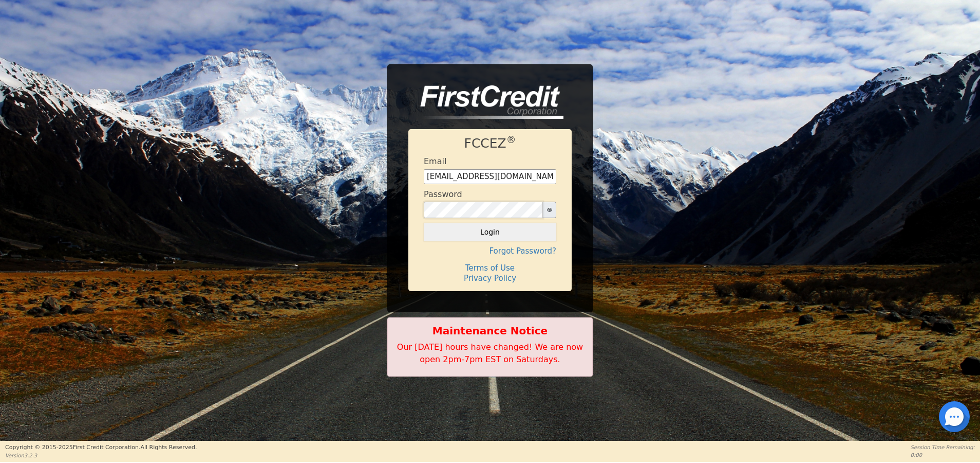 Image resolution: width=980 pixels, height=463 pixels. Describe the element at coordinates (443, 194) in the screenshot. I see `h4: Password` at that location.